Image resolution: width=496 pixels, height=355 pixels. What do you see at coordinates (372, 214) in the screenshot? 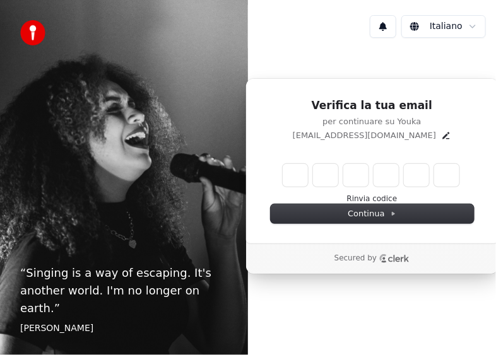
I see `span: Continua` at bounding box center [372, 214].